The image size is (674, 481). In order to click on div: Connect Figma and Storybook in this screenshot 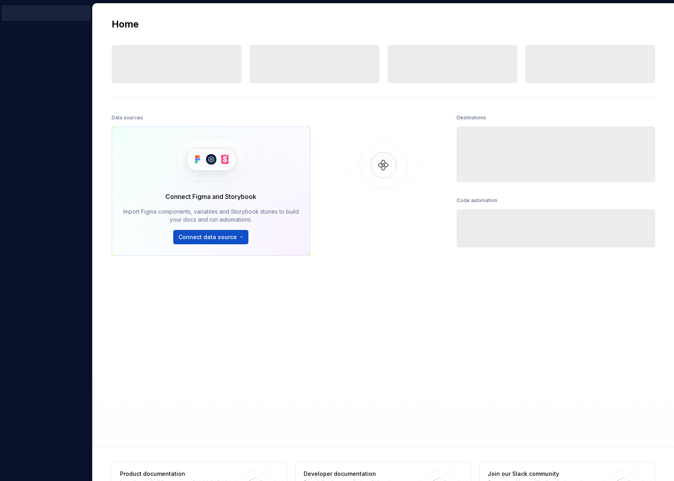, I will do `click(211, 196)`.